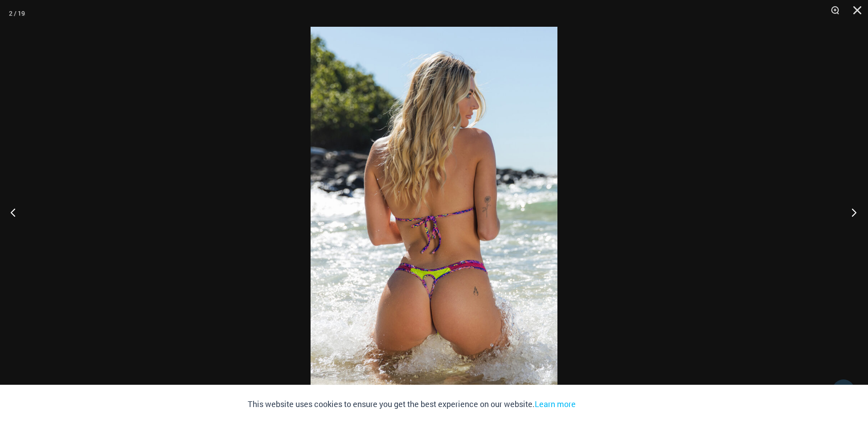 Image resolution: width=868 pixels, height=424 pixels. What do you see at coordinates (601, 404) in the screenshot?
I see `button: Accept` at bounding box center [601, 404].